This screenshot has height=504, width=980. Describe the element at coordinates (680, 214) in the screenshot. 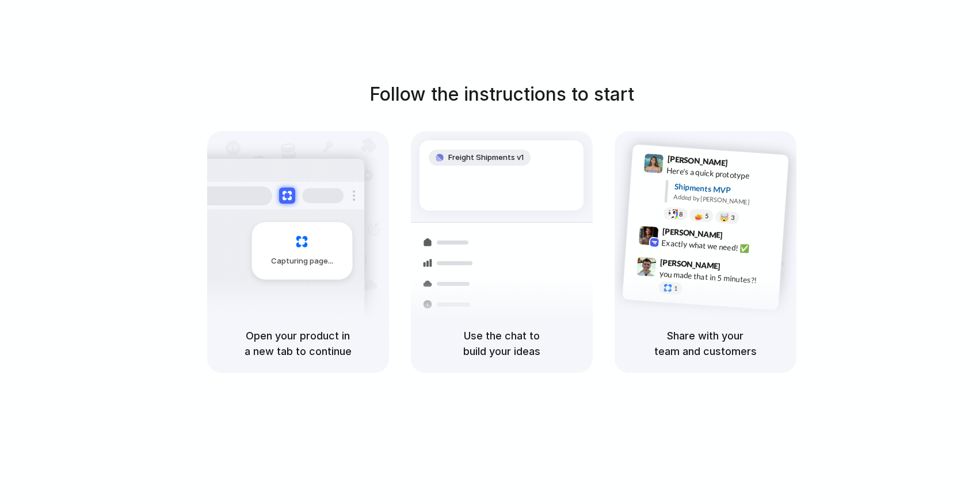

I see `span: 8` at that location.